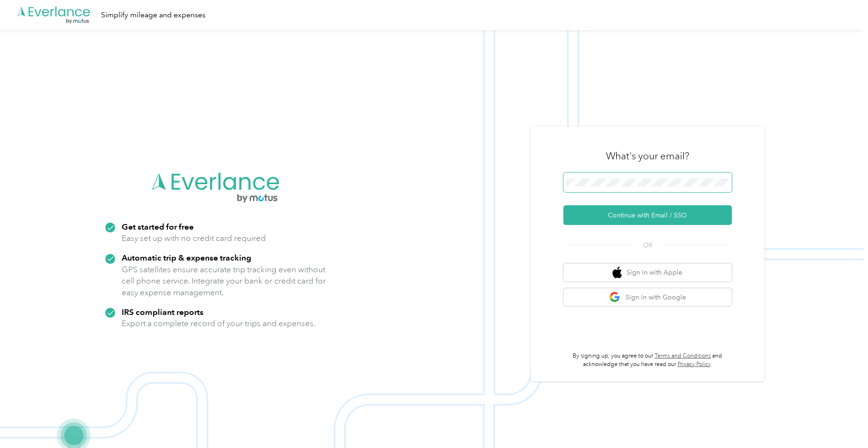 The image size is (868, 448). What do you see at coordinates (648, 215) in the screenshot?
I see `button: Continue with Email / SSO` at bounding box center [648, 215].